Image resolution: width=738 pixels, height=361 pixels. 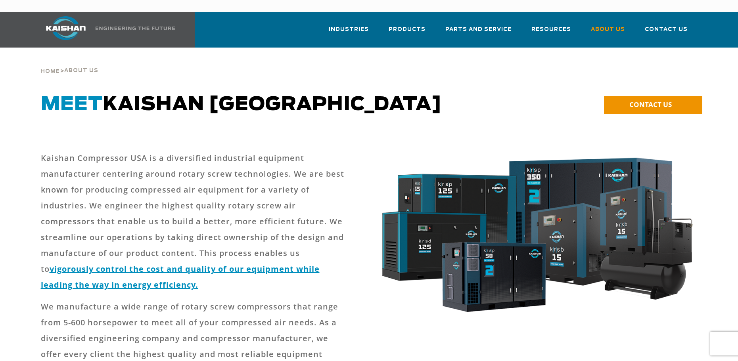 I want to click on img: kaishan logo, so click(x=66, y=28).